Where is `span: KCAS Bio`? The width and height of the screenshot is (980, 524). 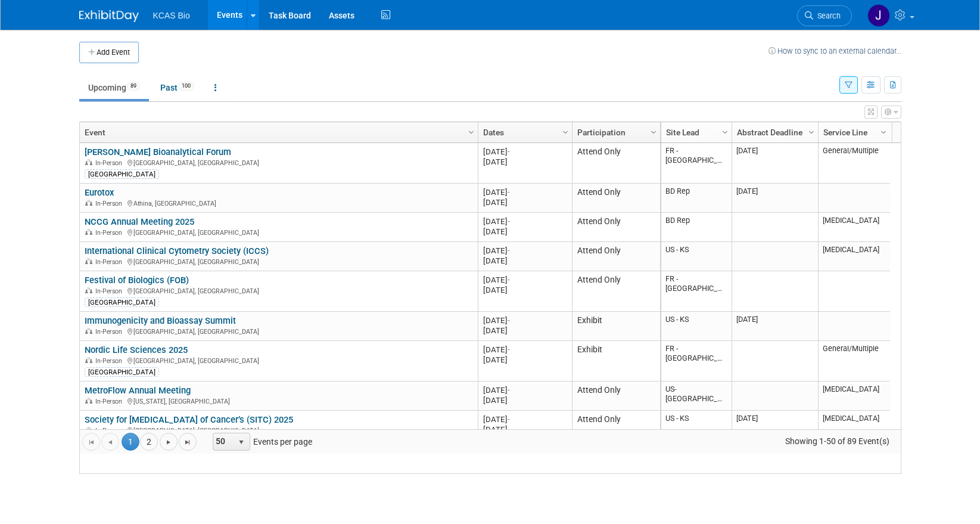 span: KCAS Bio is located at coordinates (172, 16).